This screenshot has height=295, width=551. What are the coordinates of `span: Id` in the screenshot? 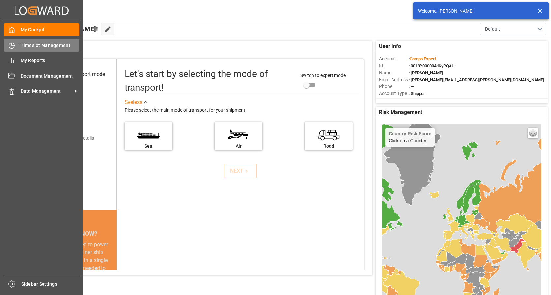 It's located at (394, 66).